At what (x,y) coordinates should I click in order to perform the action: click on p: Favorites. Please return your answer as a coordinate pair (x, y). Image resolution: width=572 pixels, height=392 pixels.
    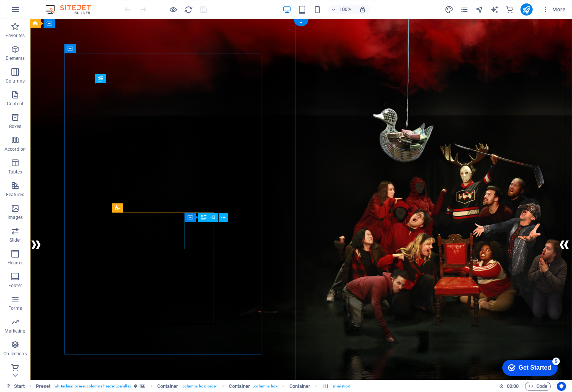
    Looking at the image, I should click on (15, 36).